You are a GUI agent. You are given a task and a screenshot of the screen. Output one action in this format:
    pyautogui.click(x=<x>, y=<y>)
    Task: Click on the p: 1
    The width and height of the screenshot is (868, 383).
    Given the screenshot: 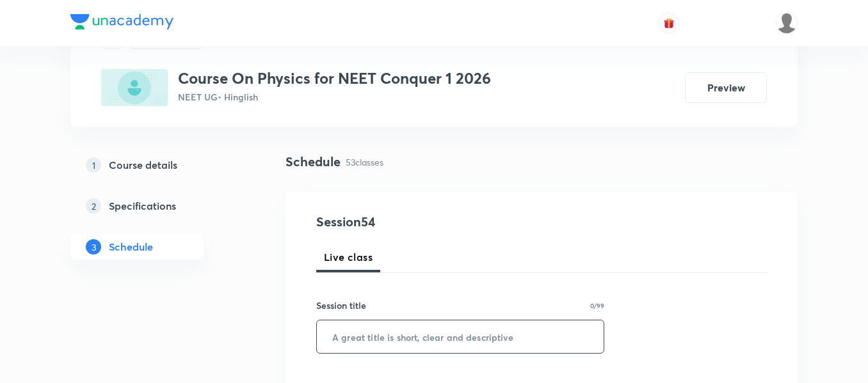 What is the action you would take?
    pyautogui.click(x=93, y=165)
    